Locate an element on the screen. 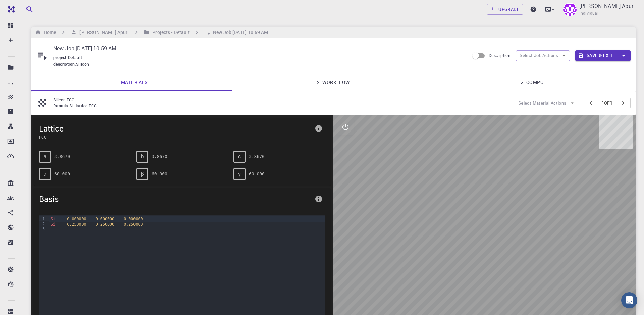  img: logo is located at coordinates (10, 10).